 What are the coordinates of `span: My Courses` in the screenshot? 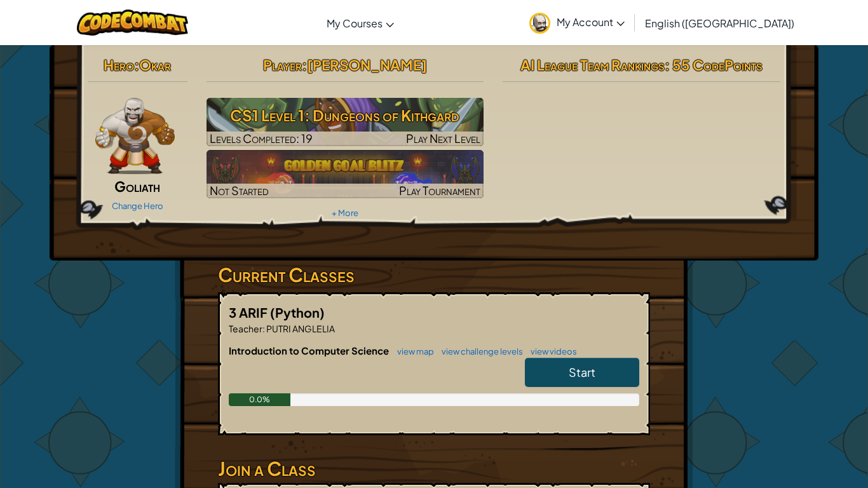 It's located at (354, 23).